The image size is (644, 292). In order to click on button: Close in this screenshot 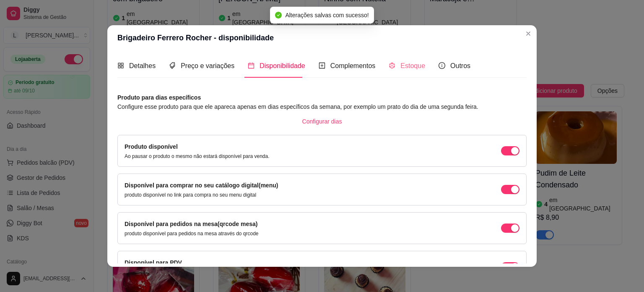, I will do `click(528, 34)`.